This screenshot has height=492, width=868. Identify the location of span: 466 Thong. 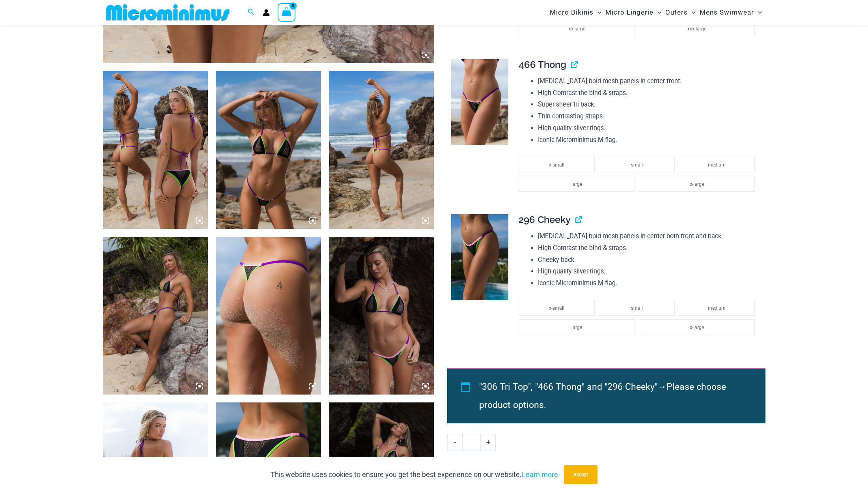
(542, 64).